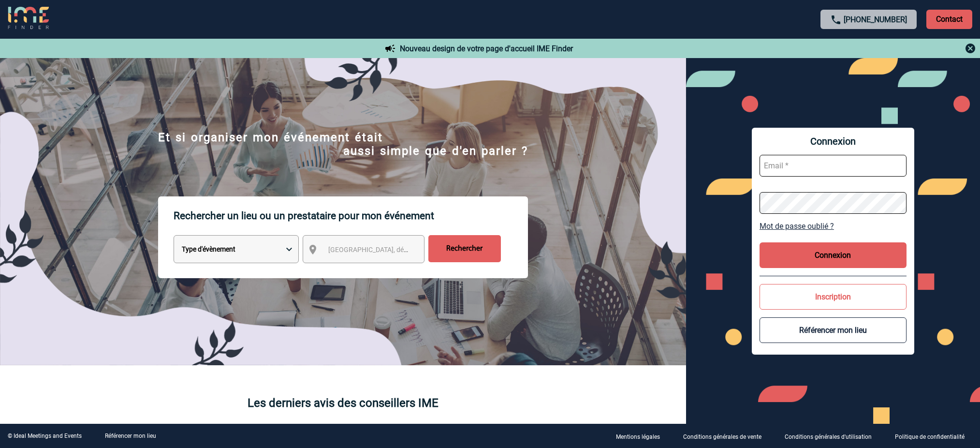  Describe the element at coordinates (45, 436) in the screenshot. I see `div: © Ideal Meetings and Events` at that location.